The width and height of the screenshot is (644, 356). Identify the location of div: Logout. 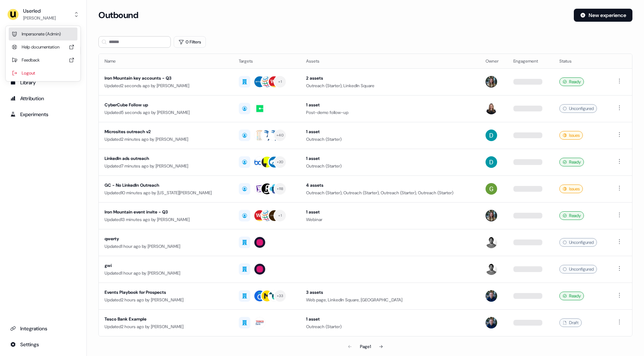
(43, 73).